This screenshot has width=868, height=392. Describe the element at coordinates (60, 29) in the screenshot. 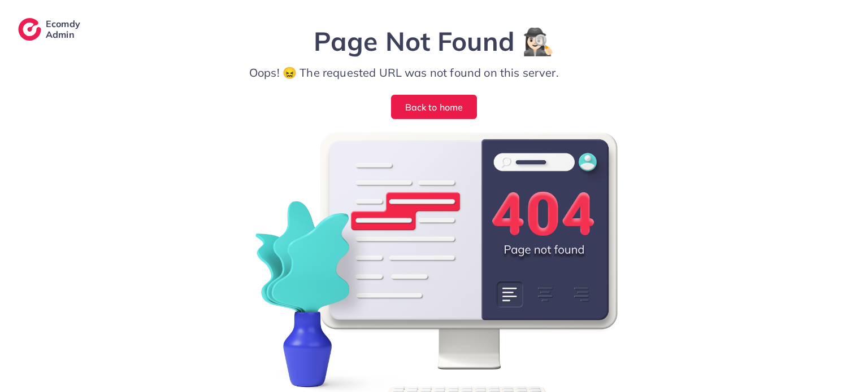

I see `a: Ecomdy Admin` at that location.